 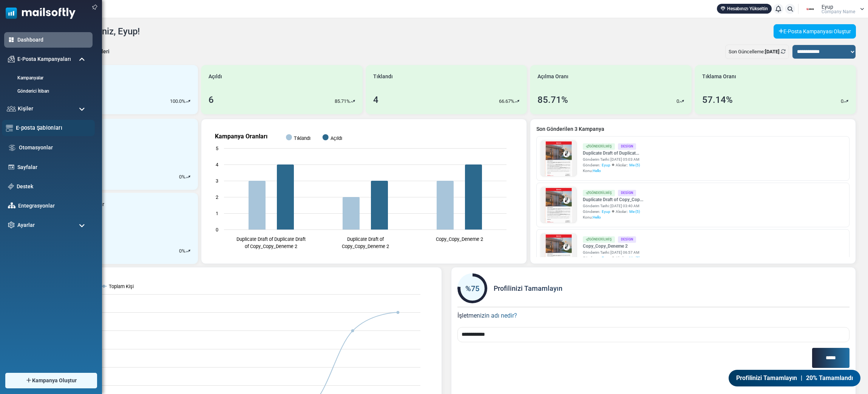 I want to click on a: Kampanyalar, so click(x=47, y=78).